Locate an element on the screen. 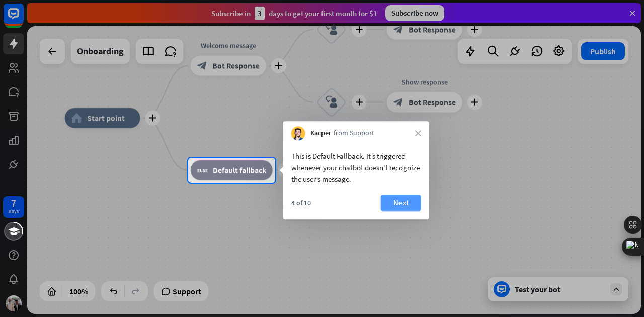  i: close is located at coordinates (418, 133).